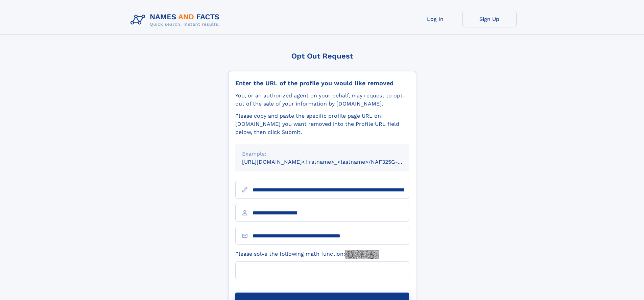  I want to click on a: Log In, so click(435, 19).